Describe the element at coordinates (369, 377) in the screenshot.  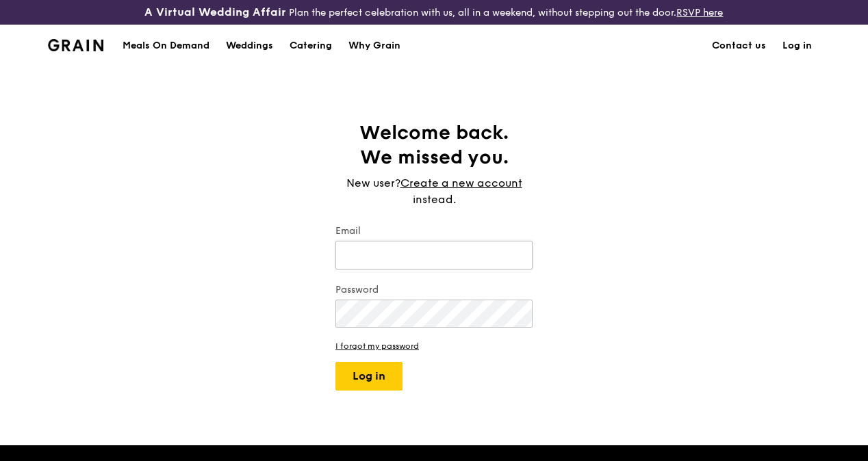
I see `button: Log in` at that location.